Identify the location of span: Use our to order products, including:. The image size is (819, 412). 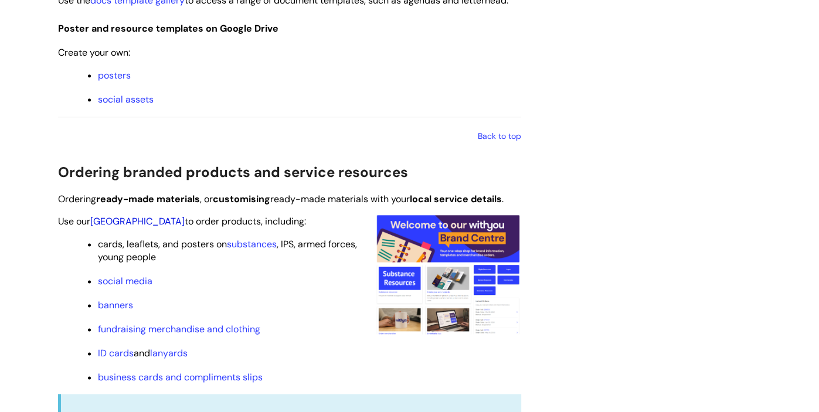
(182, 221).